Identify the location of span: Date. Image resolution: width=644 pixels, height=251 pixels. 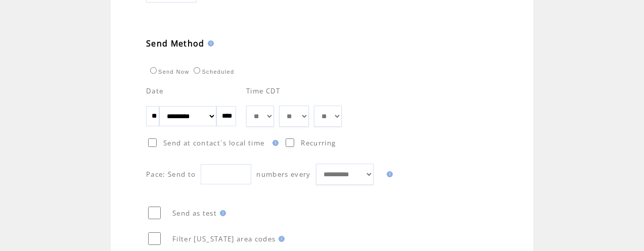
(155, 91).